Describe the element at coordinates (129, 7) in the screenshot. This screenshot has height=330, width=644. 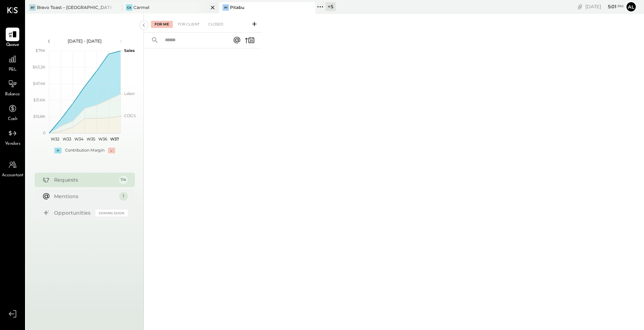
I see `div: Ca` at that location.